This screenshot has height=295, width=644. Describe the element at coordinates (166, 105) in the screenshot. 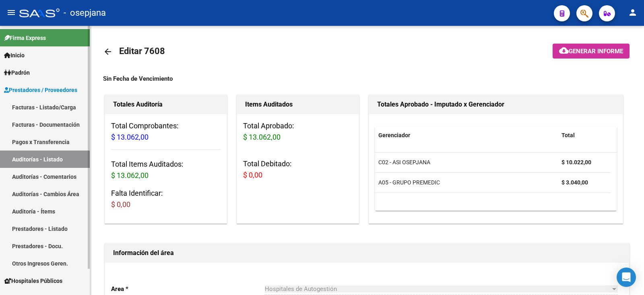

I see `h1: Totales Auditoría` at that location.